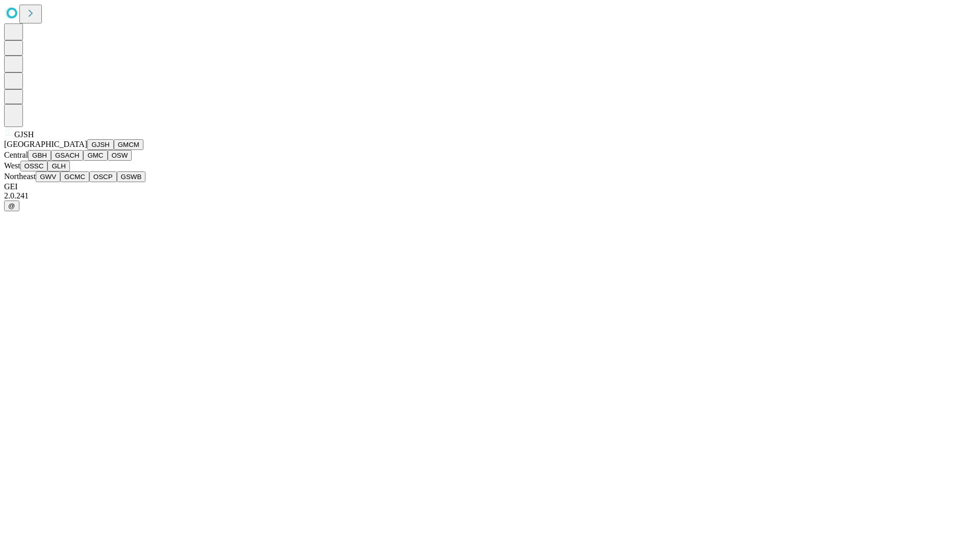 This screenshot has width=980, height=551. Describe the element at coordinates (128, 145) in the screenshot. I see `button: GMCM` at that location.